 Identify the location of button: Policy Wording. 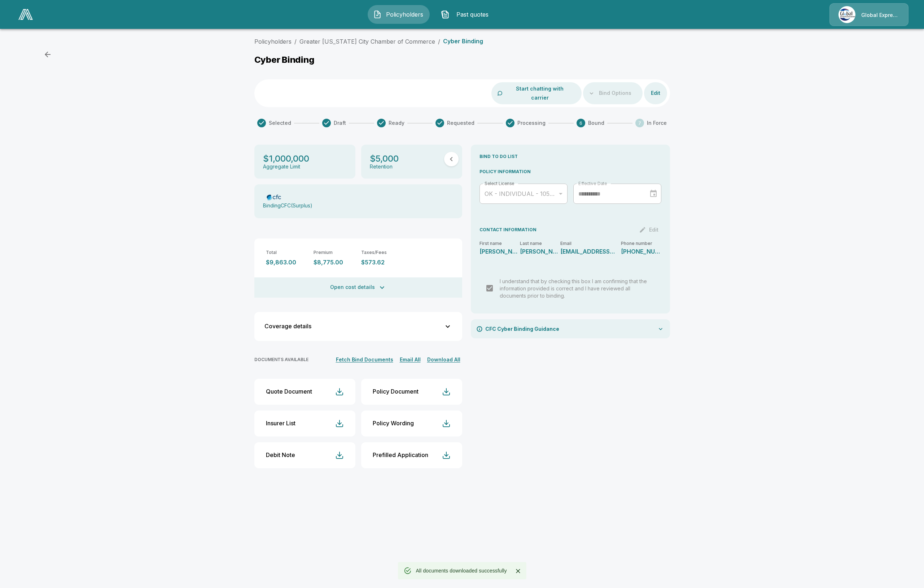
(412, 423).